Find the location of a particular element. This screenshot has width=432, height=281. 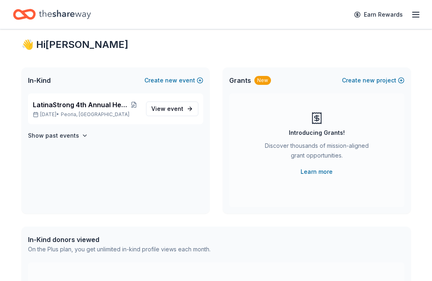

div: On the Plus plan, you get unlimited in-kind profile views each month. is located at coordinates (119, 249).